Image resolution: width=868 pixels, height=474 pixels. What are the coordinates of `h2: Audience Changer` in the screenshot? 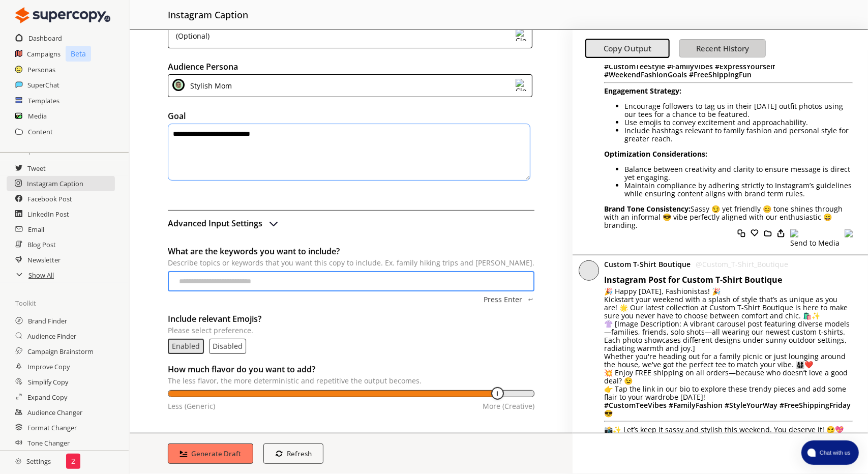 It's located at (55, 413).